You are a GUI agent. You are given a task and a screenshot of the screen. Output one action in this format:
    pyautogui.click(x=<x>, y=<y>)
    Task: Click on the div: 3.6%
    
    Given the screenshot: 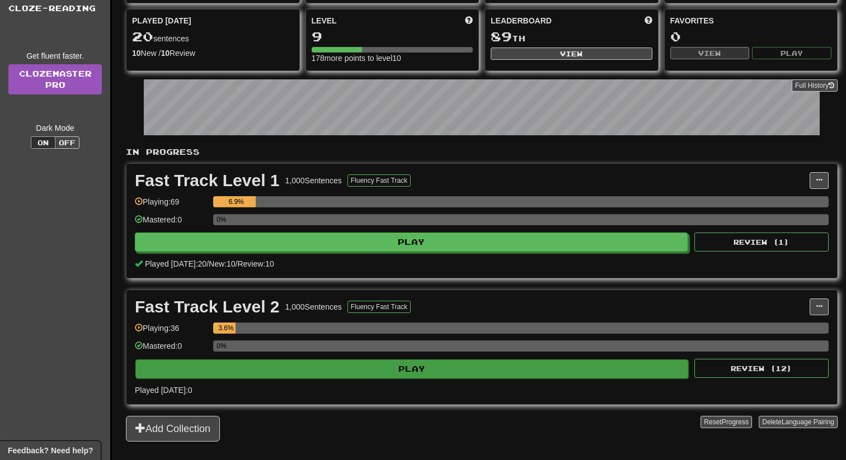 What is the action you would take?
    pyautogui.click(x=225, y=328)
    